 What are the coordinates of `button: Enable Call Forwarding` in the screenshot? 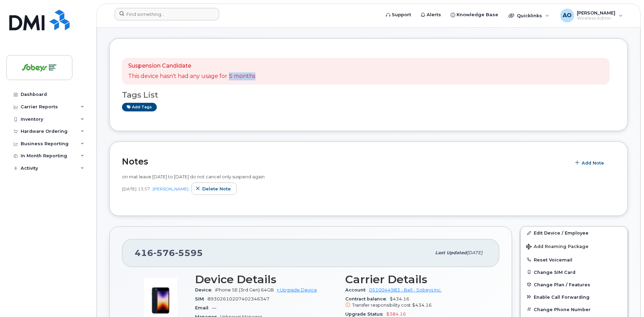 It's located at (574, 297).